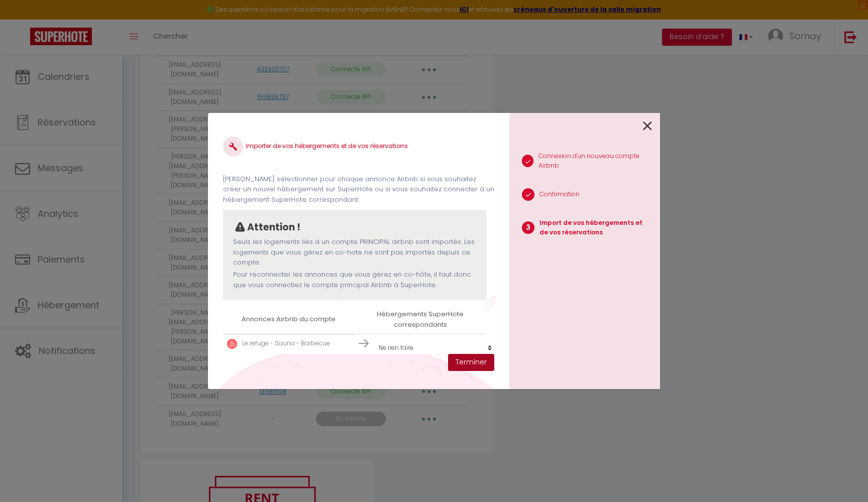  What do you see at coordinates (23, 19) in the screenshot?
I see `button: Ouvrir le widget de chat LiveChat` at bounding box center [23, 19].